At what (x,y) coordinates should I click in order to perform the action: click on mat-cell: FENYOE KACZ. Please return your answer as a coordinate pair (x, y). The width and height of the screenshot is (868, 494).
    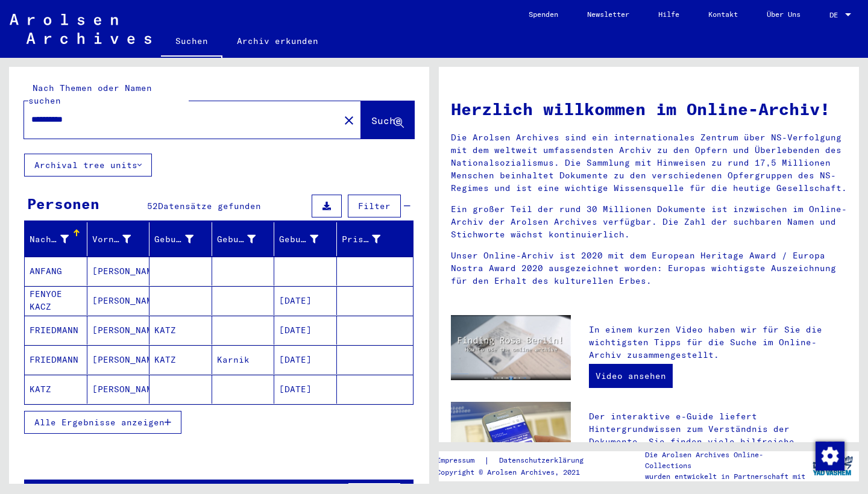
    Looking at the image, I should click on (56, 301).